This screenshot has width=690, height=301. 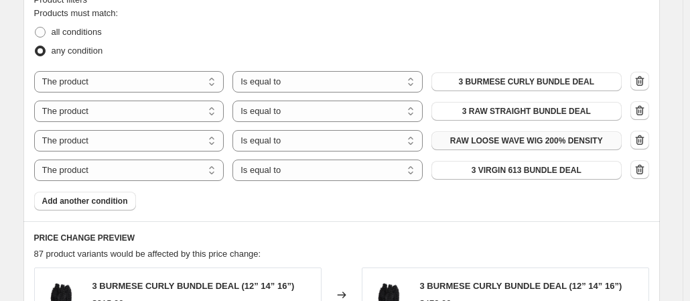 I want to click on span: all conditions, so click(x=76, y=31).